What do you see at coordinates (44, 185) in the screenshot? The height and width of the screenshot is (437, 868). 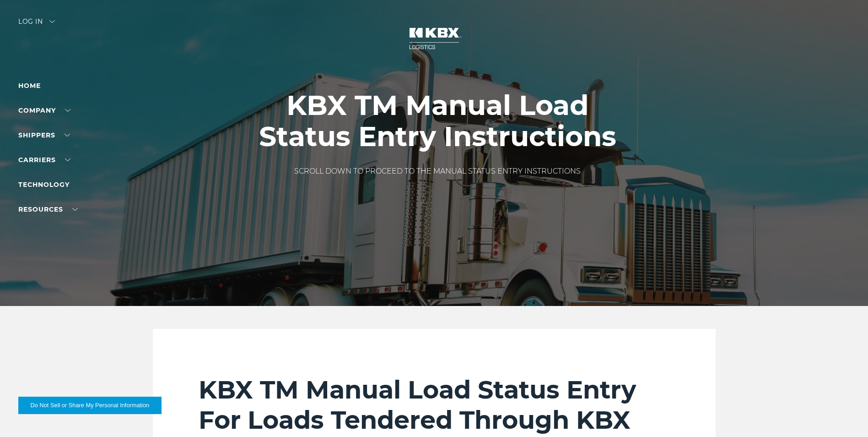 I see `a: Technology` at bounding box center [44, 185].